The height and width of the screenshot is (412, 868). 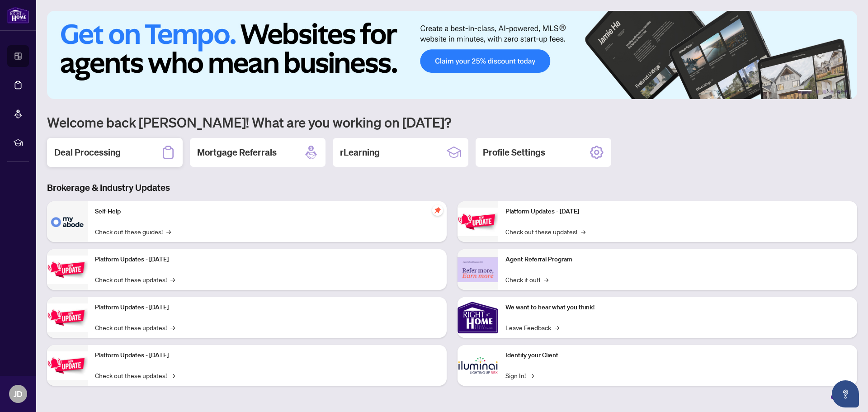 I want to click on button: 6, so click(x=847, y=92).